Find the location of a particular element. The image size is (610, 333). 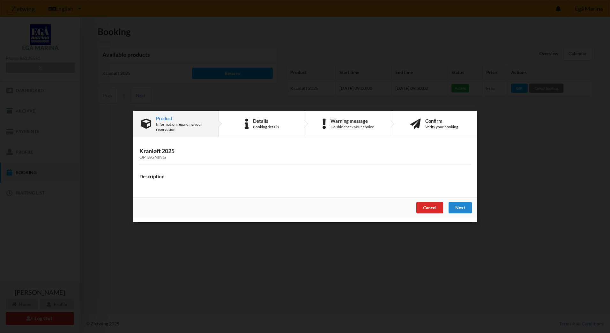

div: Booking details is located at coordinates (266, 127).